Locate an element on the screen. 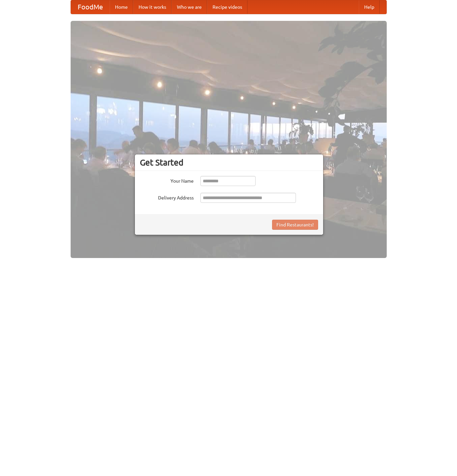 This screenshot has height=476, width=457. a: FoodMe is located at coordinates (90, 7).